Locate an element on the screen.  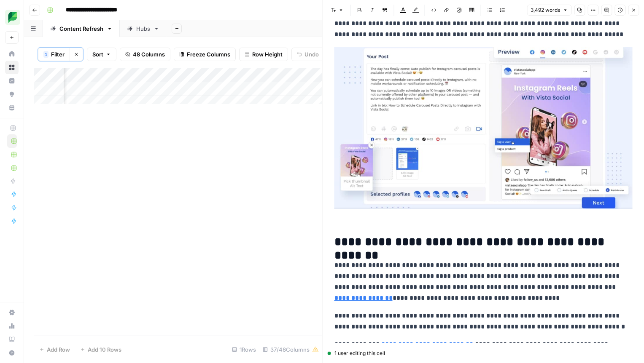
span: Freeze Columns is located at coordinates (208, 54).